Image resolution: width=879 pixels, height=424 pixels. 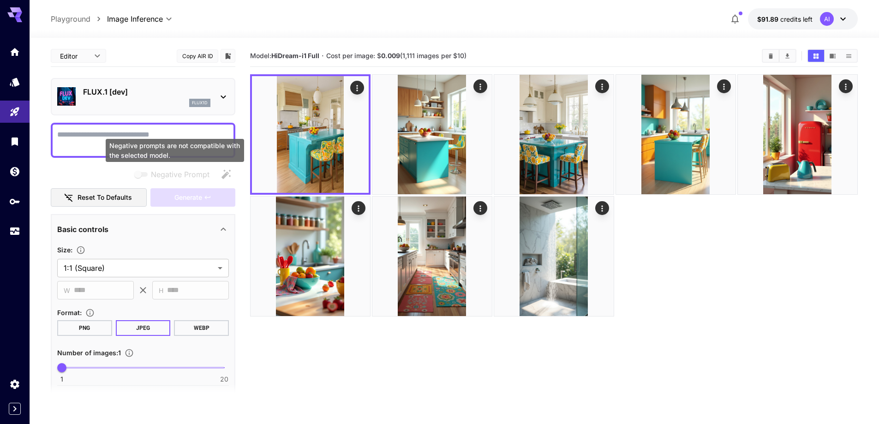 What do you see at coordinates (200, 103) in the screenshot?
I see `p: flux1d` at bounding box center [200, 103].